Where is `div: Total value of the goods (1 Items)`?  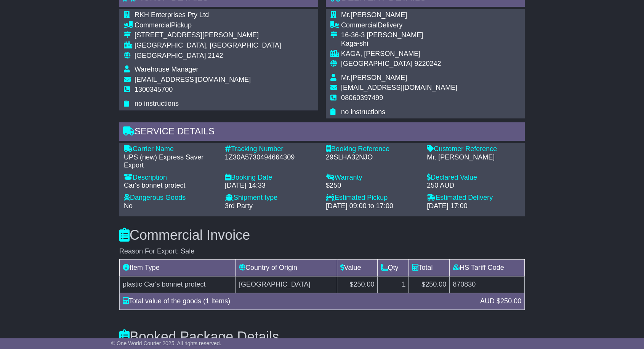
div: Total value of the goods (1 Items) is located at coordinates (298, 301).